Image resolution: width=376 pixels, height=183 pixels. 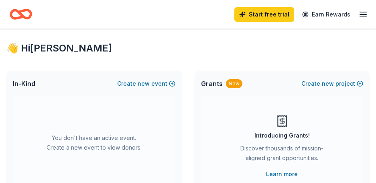 What do you see at coordinates (326, 14) in the screenshot?
I see `a: Earn Rewards` at bounding box center [326, 14].